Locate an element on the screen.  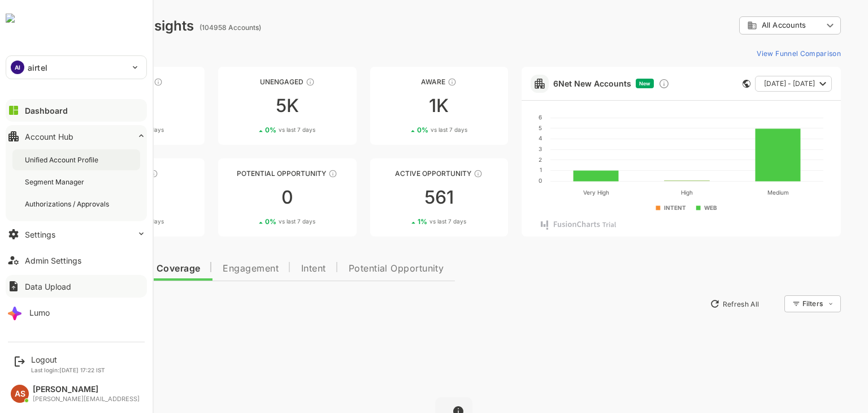
button: Refresh All is located at coordinates (695, 303).